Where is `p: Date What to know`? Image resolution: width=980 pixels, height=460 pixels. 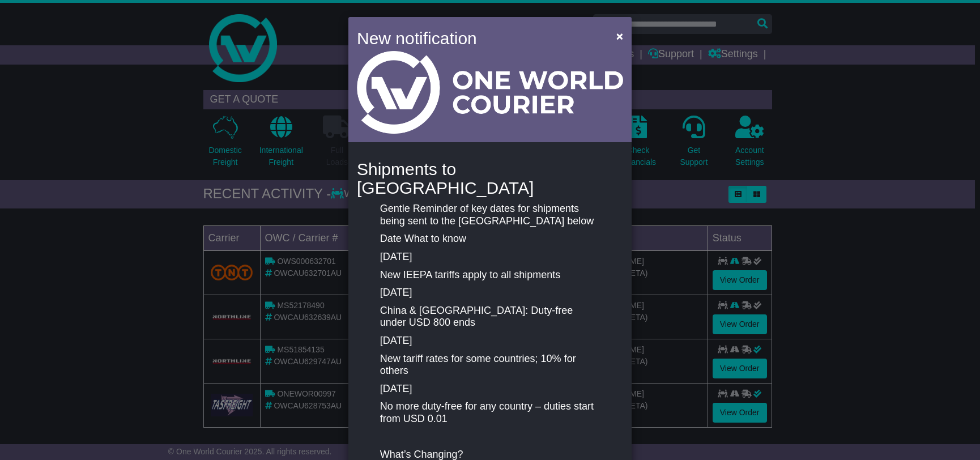 p: Date What to know is located at coordinates (490, 240).